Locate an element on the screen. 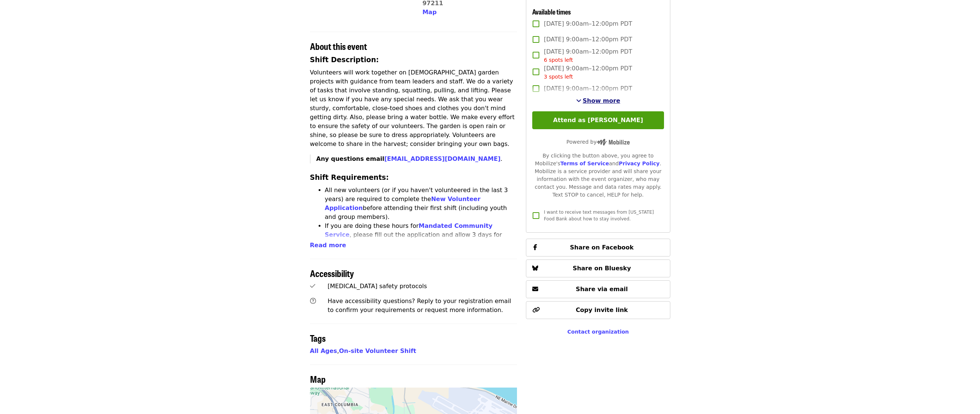 The width and height of the screenshot is (980, 414). button: Map is located at coordinates (430, 12).